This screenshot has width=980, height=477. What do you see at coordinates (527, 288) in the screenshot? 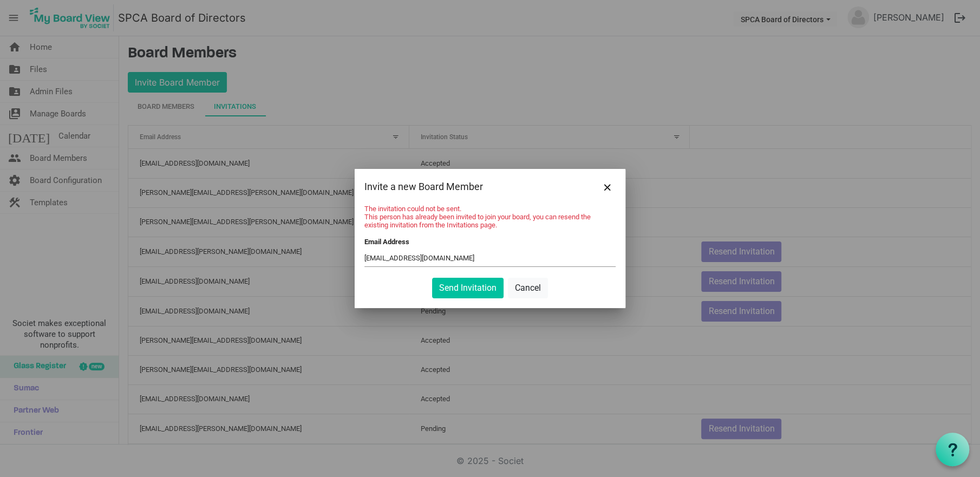
I see `button: Cancel` at bounding box center [527, 288].